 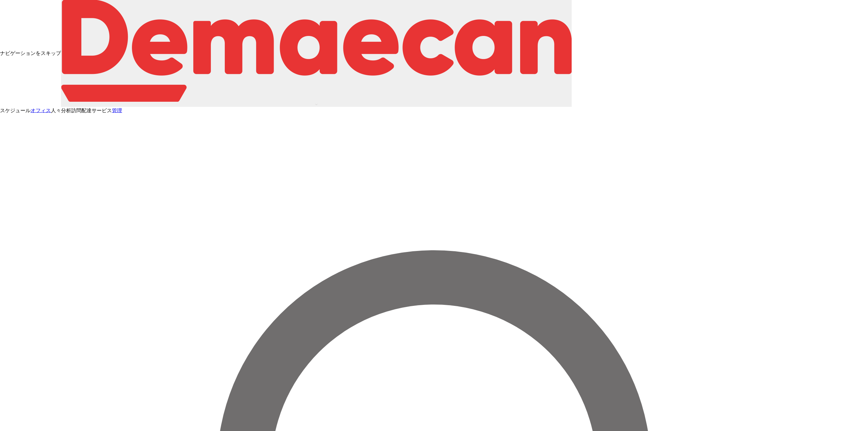 What do you see at coordinates (41, 110) in the screenshot?
I see `a: オフィス` at bounding box center [41, 110].